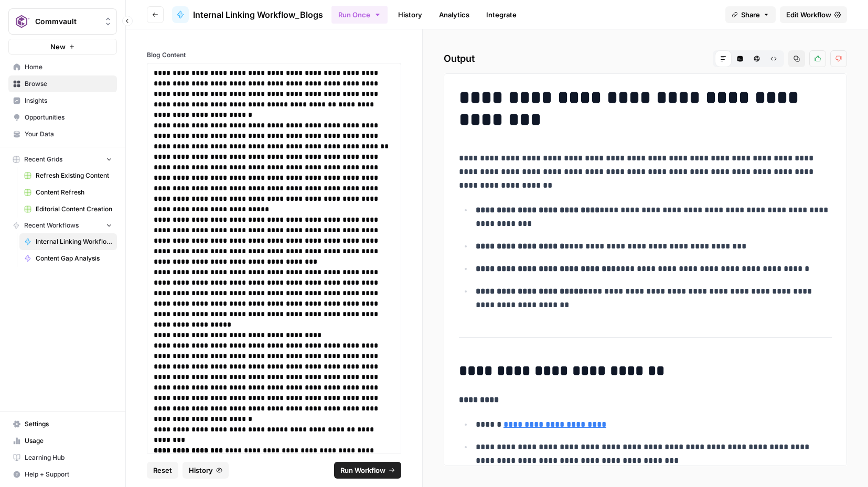  I want to click on span: Home, so click(68, 67).